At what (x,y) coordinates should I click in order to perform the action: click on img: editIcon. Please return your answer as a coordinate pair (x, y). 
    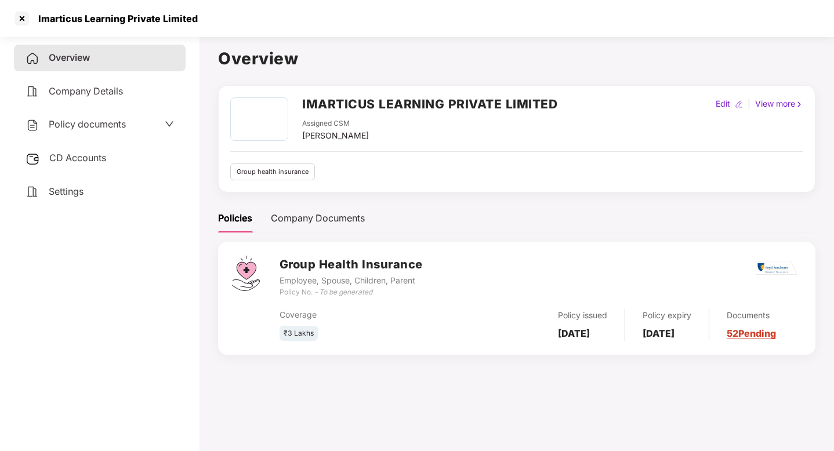
    Looking at the image, I should click on (739, 104).